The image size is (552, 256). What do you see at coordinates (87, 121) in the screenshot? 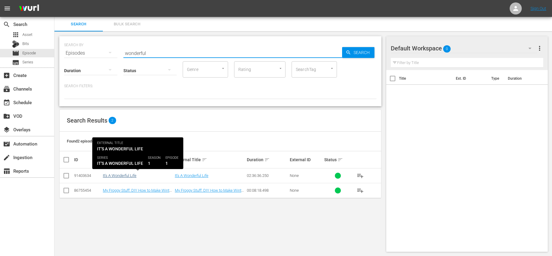
I see `span: Search Results` at bounding box center [87, 121].